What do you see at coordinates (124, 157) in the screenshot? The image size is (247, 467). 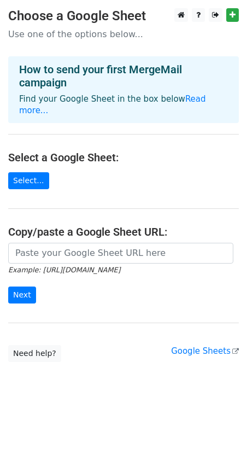 I see `h4: Select a Google Sheet:` at bounding box center [124, 157].